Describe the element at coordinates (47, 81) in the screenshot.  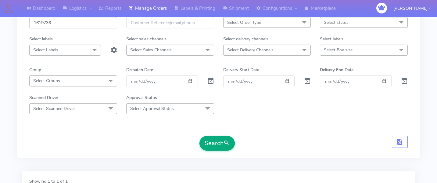
I see `span: Select Groups` at that location.